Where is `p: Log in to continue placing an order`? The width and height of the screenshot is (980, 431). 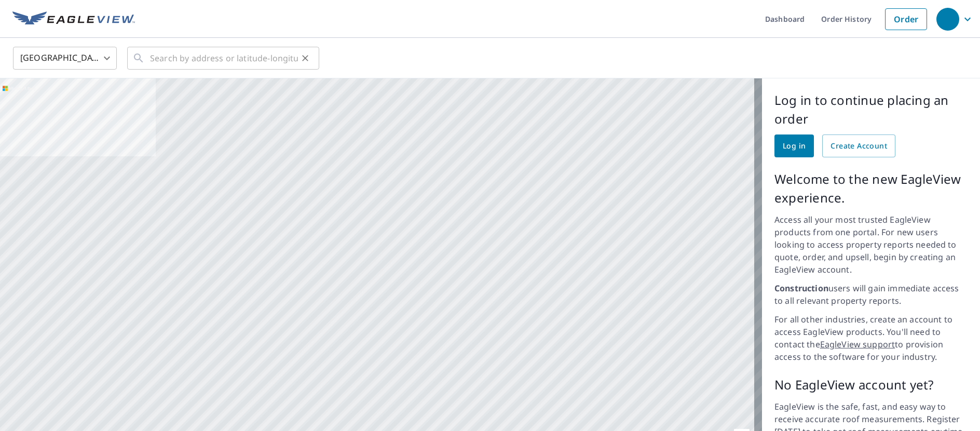
p: Log in to continue placing an order is located at coordinates (871, 109).